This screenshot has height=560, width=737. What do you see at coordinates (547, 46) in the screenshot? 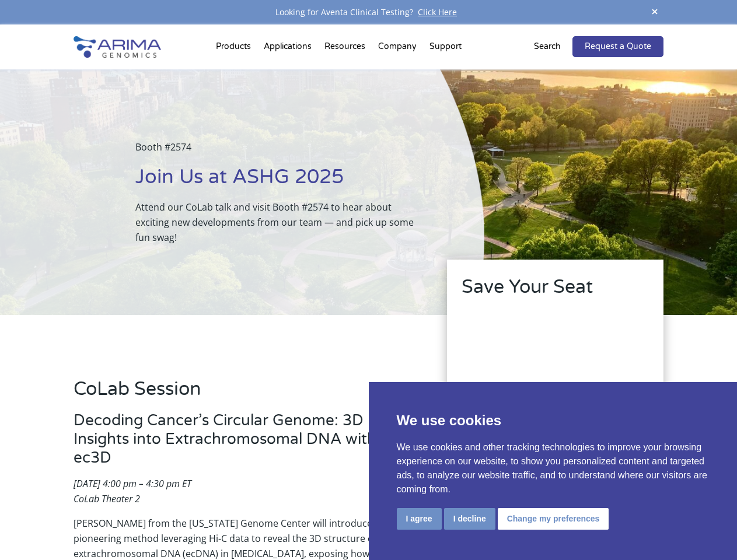
I see `p: Search` at bounding box center [547, 46].